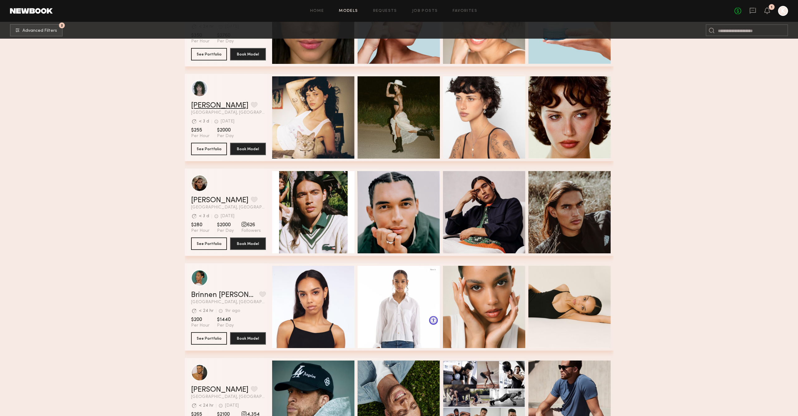 The width and height of the screenshot is (798, 416). Describe the element at coordinates (251, 231) in the screenshot. I see `span: Followers` at that location.